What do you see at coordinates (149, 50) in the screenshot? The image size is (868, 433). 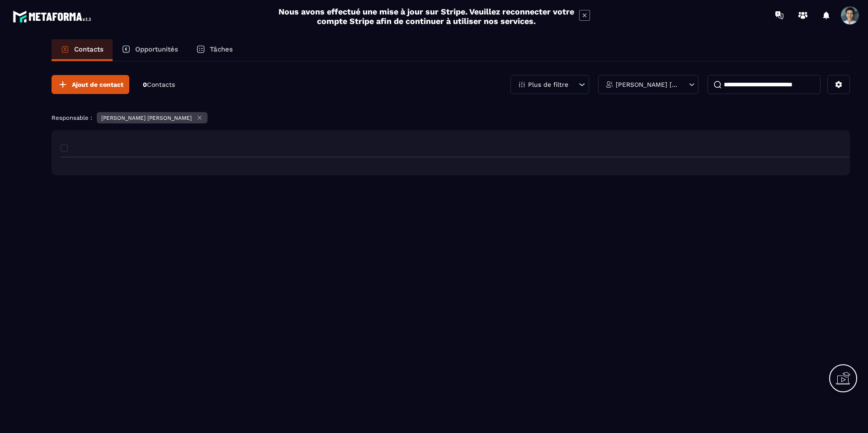 I see `a: Opportunités` at bounding box center [149, 50].